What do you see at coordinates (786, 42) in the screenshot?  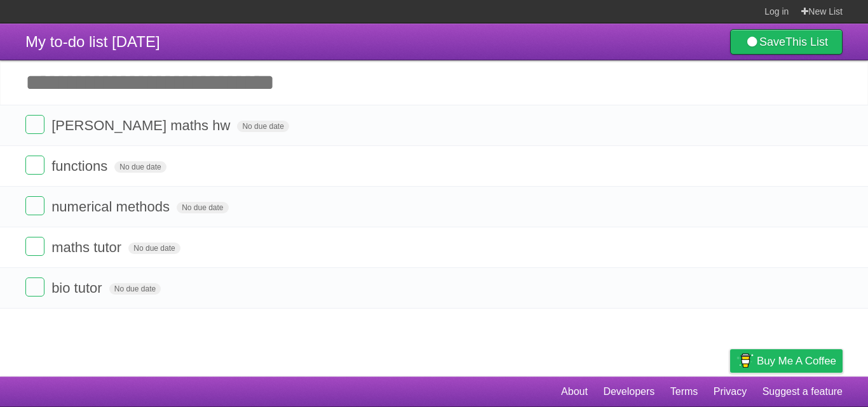 I see `a: SaveThis List` at bounding box center [786, 42].